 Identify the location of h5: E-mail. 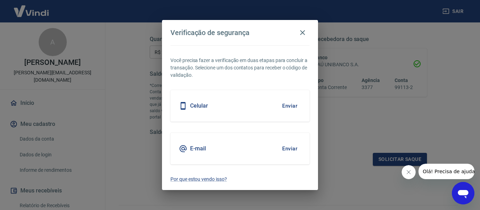
(198, 149).